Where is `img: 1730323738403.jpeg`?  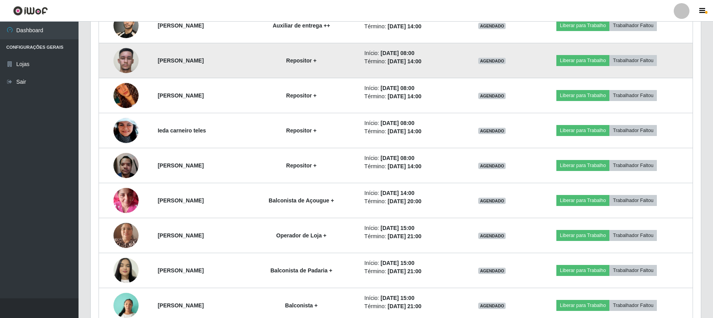
img: 1730323738403.jpeg is located at coordinates (126, 235).